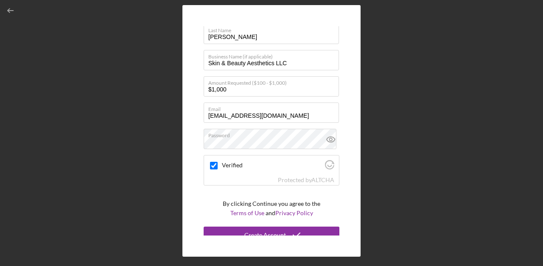 This screenshot has width=543, height=266. What do you see at coordinates (271, 209) in the screenshot?
I see `p: By clicking Continue you agree to the and` at bounding box center [271, 209].